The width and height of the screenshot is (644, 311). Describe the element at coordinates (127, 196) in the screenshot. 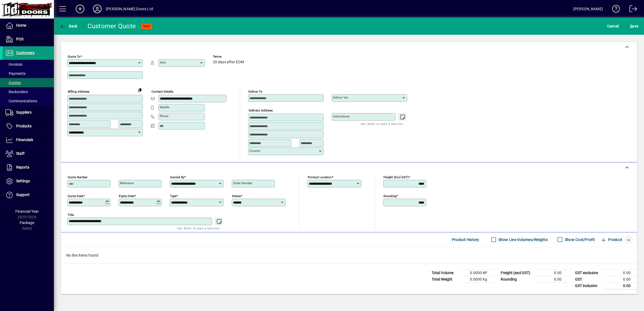

I see `mat-label: Expiry date` at that location.